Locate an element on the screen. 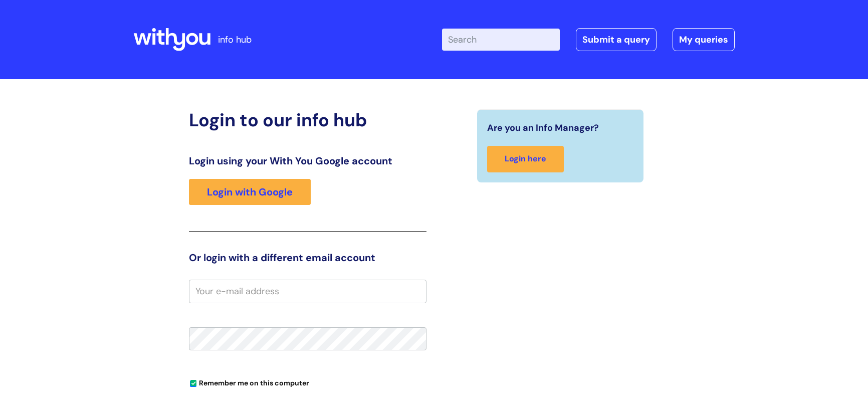 This screenshot has width=868, height=415. span: Are you an Info Manager? is located at coordinates (542, 128).